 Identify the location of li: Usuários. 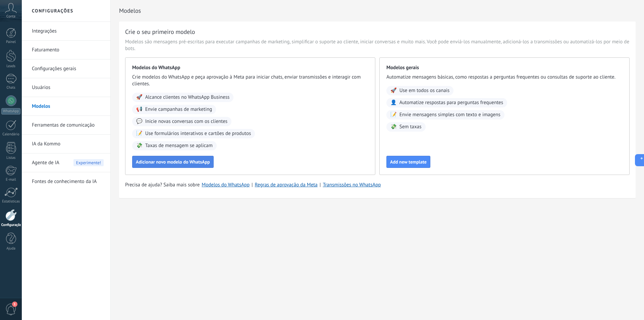
(66, 87).